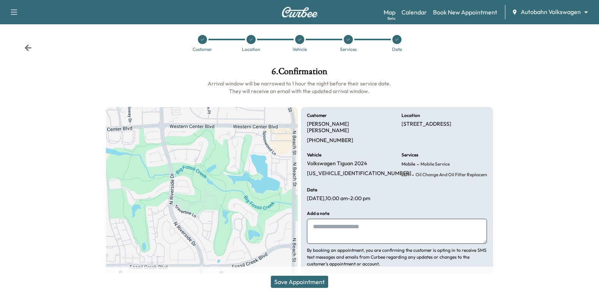 This screenshot has height=297, width=599. Describe the element at coordinates (389, 12) in the screenshot. I see `a: MapBeta` at that location.